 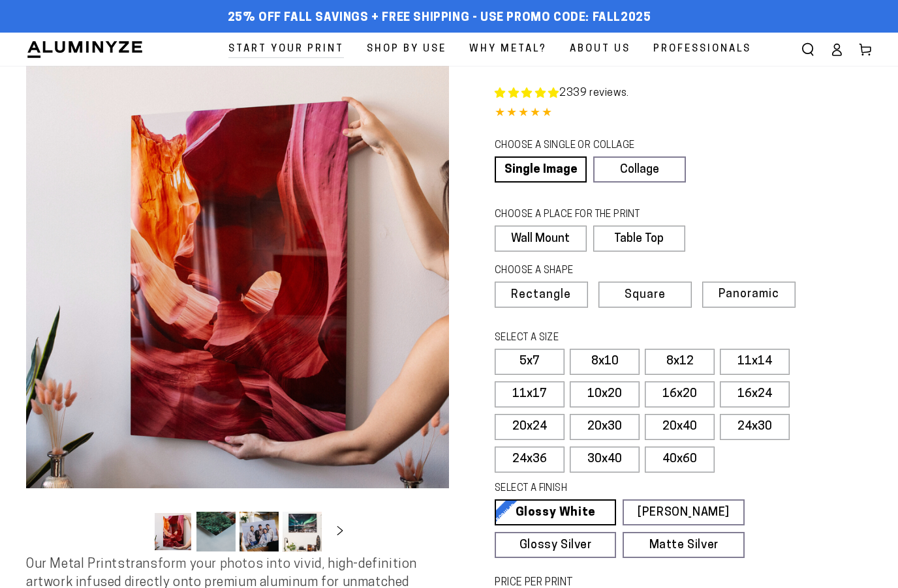 What do you see at coordinates (529, 427) in the screenshot?
I see `label: 20x24` at bounding box center [529, 427].